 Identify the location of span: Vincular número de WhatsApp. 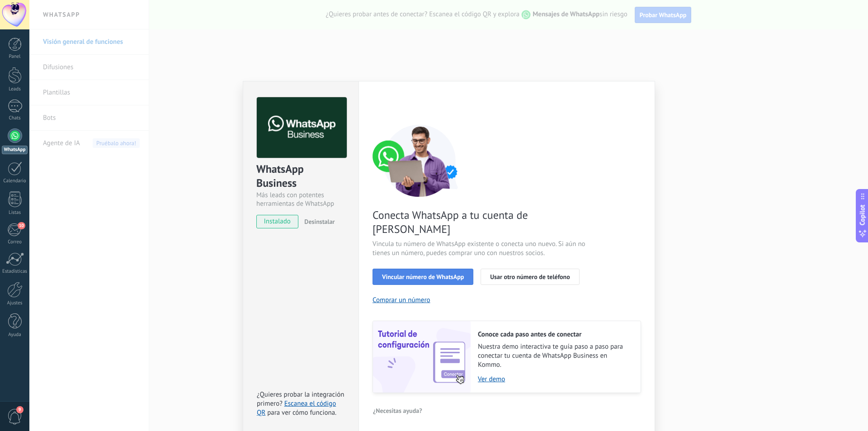
(423, 277).